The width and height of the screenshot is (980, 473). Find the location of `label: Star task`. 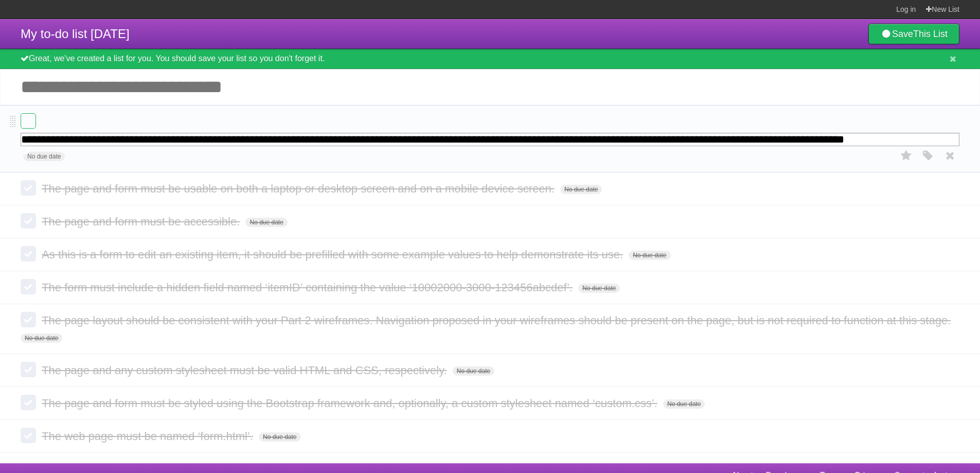

label: Star task is located at coordinates (906, 155).